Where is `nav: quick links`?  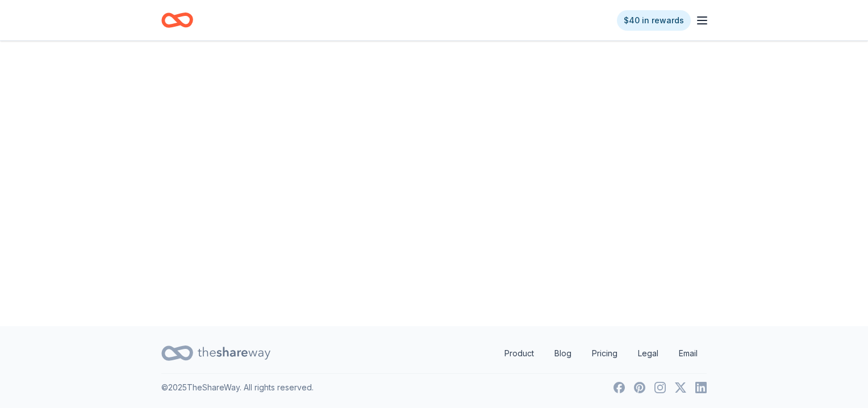
nav: quick links is located at coordinates (601, 353).